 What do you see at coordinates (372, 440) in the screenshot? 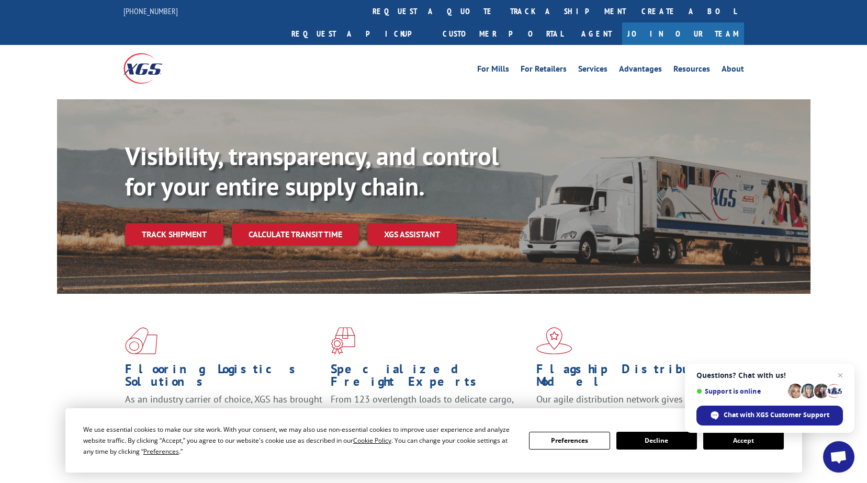
I see `span: Cookie Policy` at bounding box center [372, 440].